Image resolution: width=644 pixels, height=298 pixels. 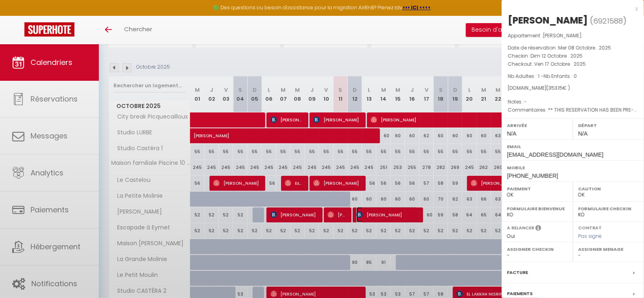 What do you see at coordinates (542, 76) in the screenshot?
I see `span: Nb Adultes : 1 -` at bounding box center [542, 76].